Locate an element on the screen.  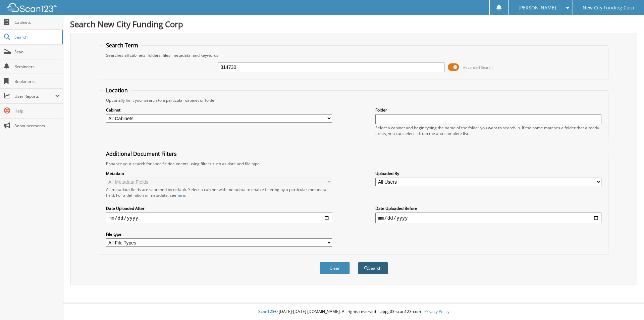
a: Privacy Policy is located at coordinates (436, 311).